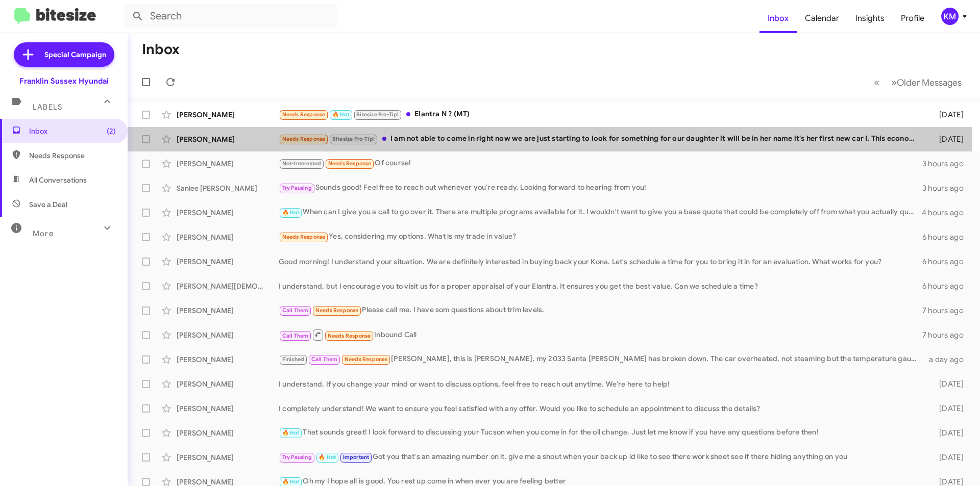 Image resolution: width=980 pixels, height=486 pixels. What do you see at coordinates (929, 83) in the screenshot?
I see `span: Older Messages` at bounding box center [929, 83].